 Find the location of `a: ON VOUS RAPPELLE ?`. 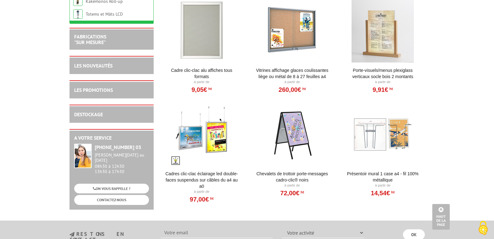

a: ON VOUS RAPPELLE ? is located at coordinates (112, 188).